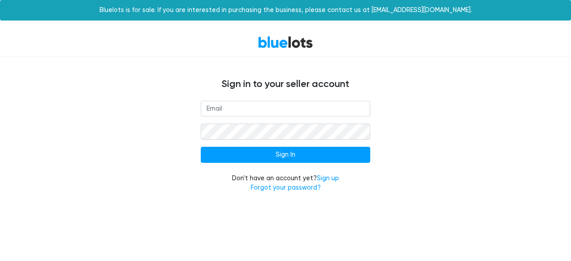  I want to click on div: Don't have an account yet?, so click(286, 183).